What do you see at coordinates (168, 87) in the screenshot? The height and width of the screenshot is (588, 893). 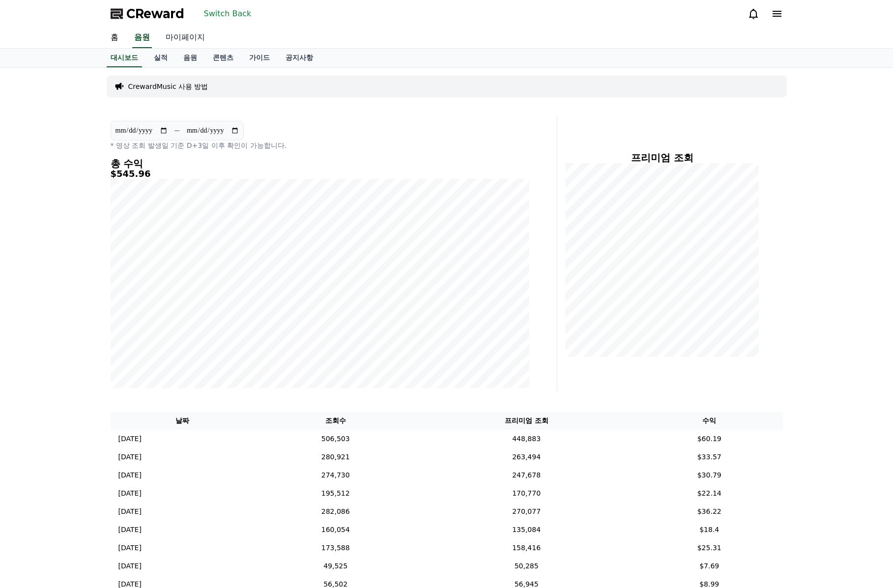 I see `p: CrewardMusic 사용 방법` at bounding box center [168, 87].